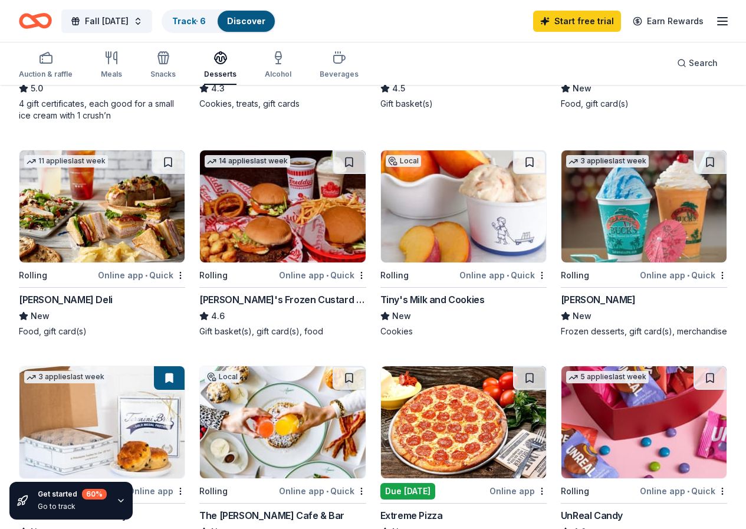 The width and height of the screenshot is (746, 529). I want to click on img: Image for UnReal Candy, so click(644, 422).